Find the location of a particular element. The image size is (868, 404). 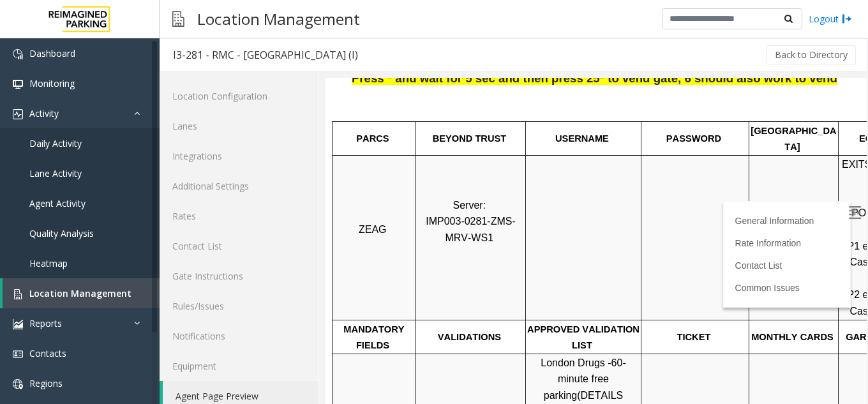

span: PARCS is located at coordinates (46, 61).